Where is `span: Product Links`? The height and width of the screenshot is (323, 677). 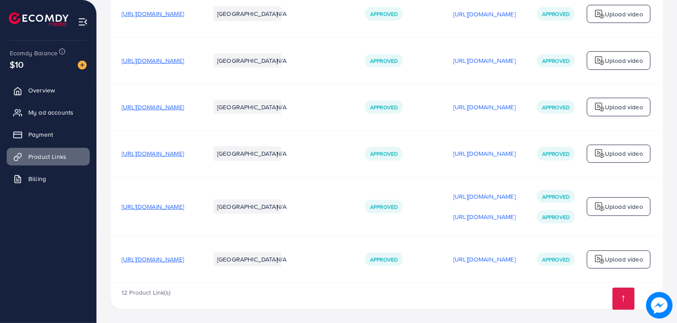
span: Product Links is located at coordinates (47, 157).